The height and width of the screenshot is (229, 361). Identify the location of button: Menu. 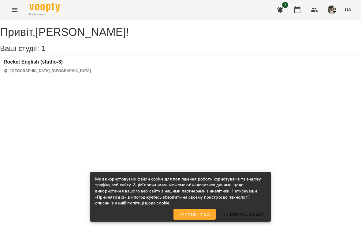
(15, 10).